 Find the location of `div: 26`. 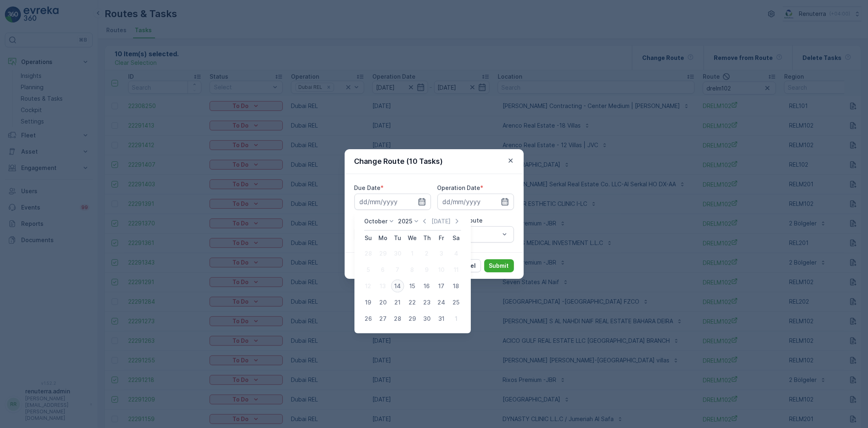

div: 26 is located at coordinates (368, 319).